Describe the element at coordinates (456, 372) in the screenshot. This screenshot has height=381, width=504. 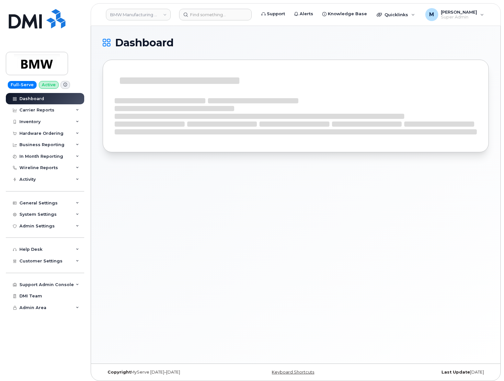
I see `strong: Last Update` at that location.